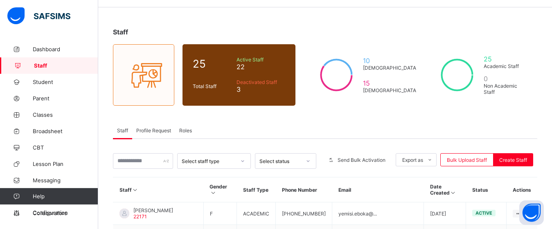 This screenshot has width=552, height=229. Describe the element at coordinates (66, 131) in the screenshot. I see `span: Broadsheet` at that location.